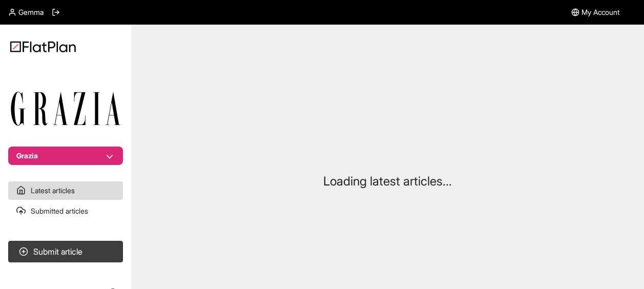 This screenshot has width=644, height=289. Describe the element at coordinates (66, 109) in the screenshot. I see `img: Publication Logo` at that location.